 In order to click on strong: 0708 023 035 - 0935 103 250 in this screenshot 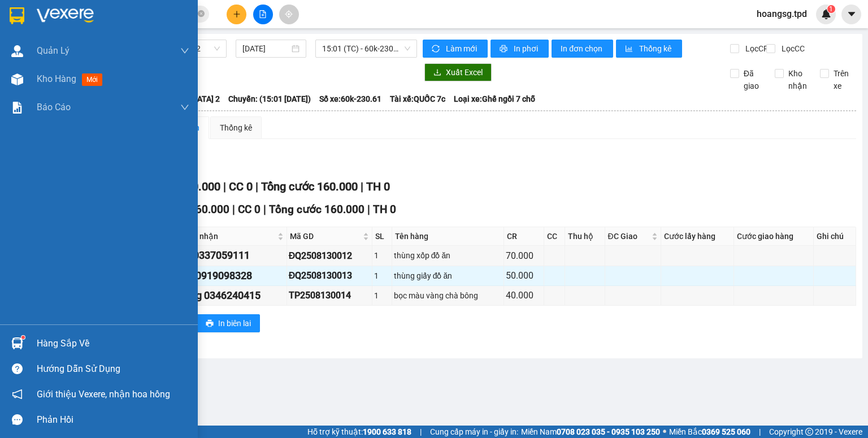, I will do `click(608, 432)`.